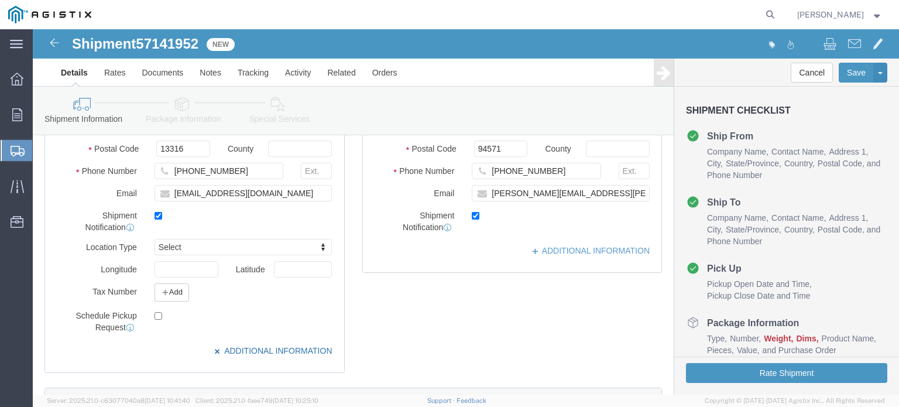 The width and height of the screenshot is (899, 407). What do you see at coordinates (442, 400) in the screenshot?
I see `a: Support` at bounding box center [442, 400].